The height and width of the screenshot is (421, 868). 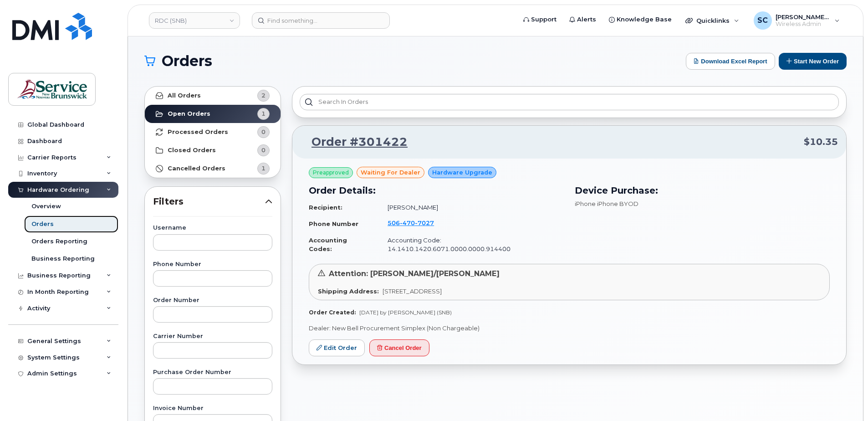 What do you see at coordinates (437, 190) in the screenshot?
I see `h3: Order Details:` at bounding box center [437, 190].